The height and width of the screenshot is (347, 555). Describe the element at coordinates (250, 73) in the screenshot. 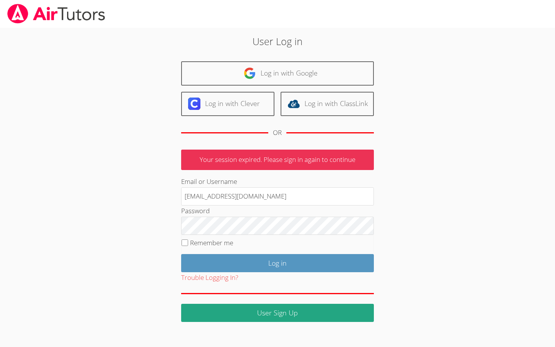

I see `img: google-logo-50288ca7cdecda66e5e0955fdab243c47b7ad437acaf1139b6f446037453330a.svg` at that location.